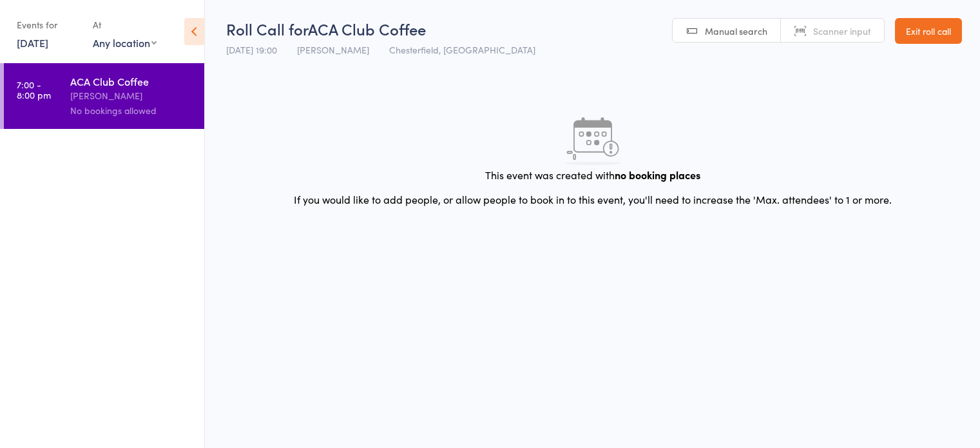  I want to click on div: This event was created with, so click(592, 175).